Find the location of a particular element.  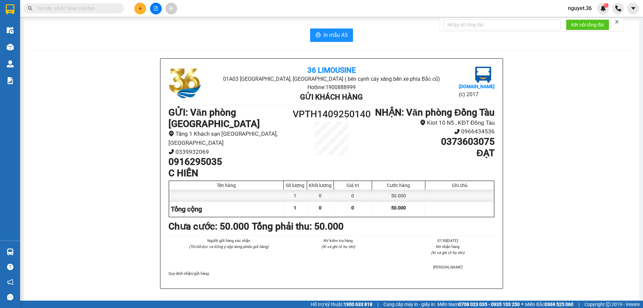

span: Tổng cộng is located at coordinates (186, 209).